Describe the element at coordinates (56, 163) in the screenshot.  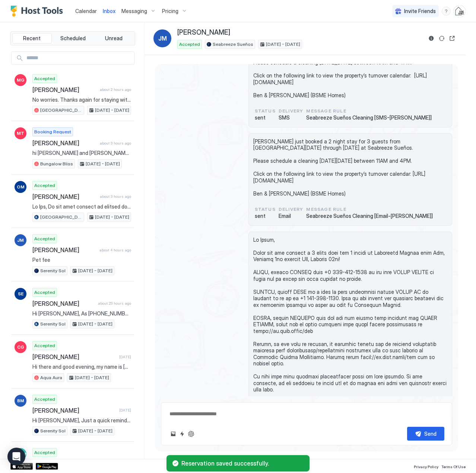
I see `span: Bungalow Bliss` at that location.